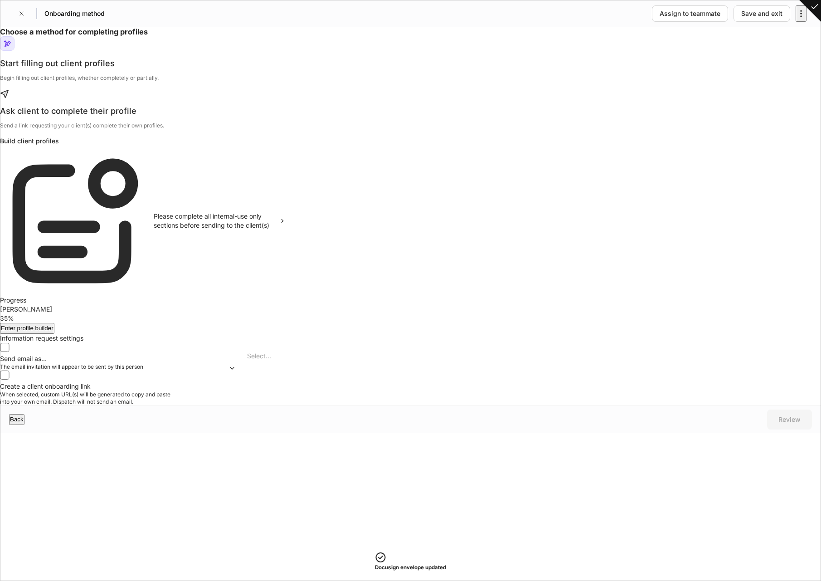 This screenshot has width=821, height=581. Describe the element at coordinates (690, 14) in the screenshot. I see `div: Assign to teammate` at that location.